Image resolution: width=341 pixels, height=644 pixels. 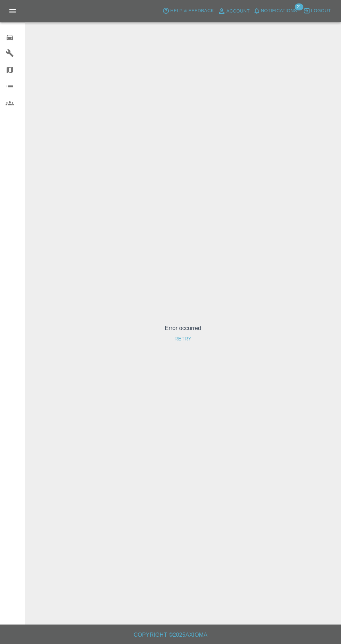 What do you see at coordinates (317, 11) in the screenshot?
I see `button: Logout` at bounding box center [317, 11].